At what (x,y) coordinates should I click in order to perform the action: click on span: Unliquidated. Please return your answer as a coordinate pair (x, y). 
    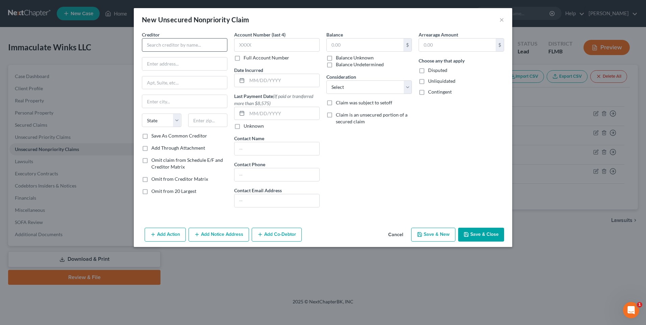
    Looking at the image, I should click on (442, 81).